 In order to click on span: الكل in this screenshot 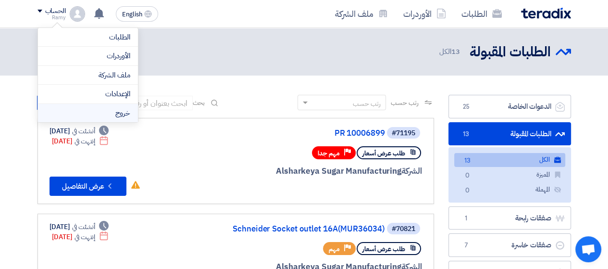, I will do `click(450, 51)`.